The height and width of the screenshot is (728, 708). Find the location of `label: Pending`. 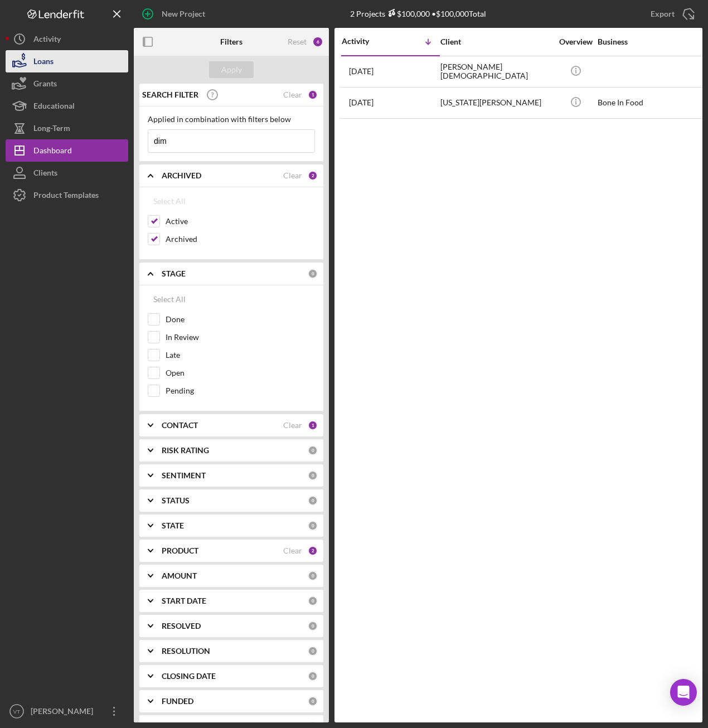

label: Pending is located at coordinates (240, 391).